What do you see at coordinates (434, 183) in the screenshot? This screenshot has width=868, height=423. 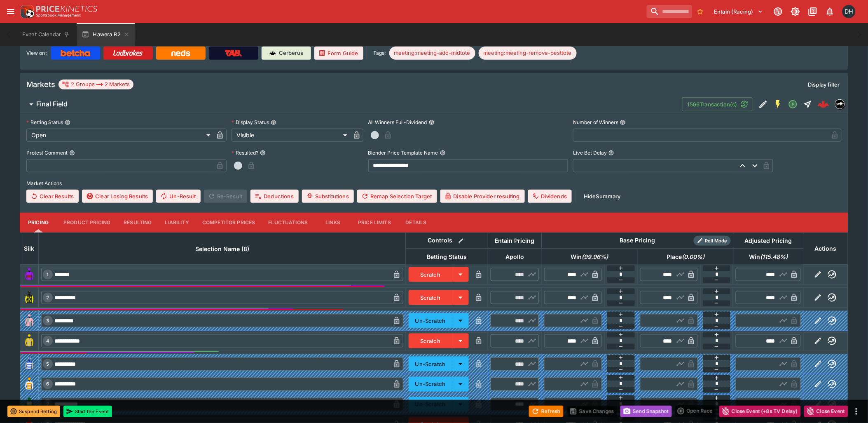 I see `label: Market Actions` at bounding box center [434, 183].